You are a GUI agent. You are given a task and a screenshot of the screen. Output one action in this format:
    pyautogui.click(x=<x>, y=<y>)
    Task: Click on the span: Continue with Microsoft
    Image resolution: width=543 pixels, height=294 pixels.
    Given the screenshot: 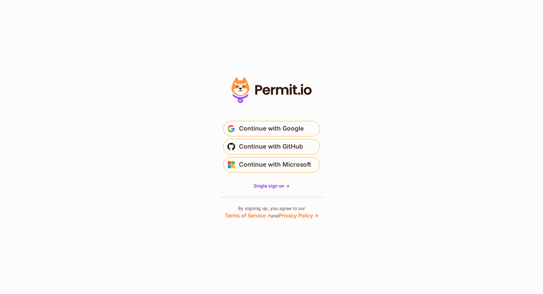 What is the action you would take?
    pyautogui.click(x=275, y=165)
    